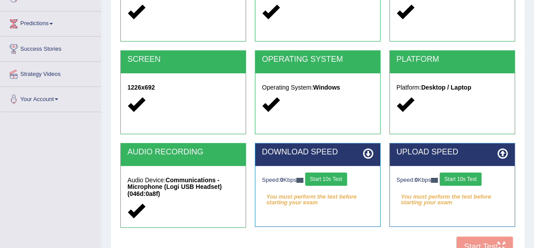  Describe the element at coordinates (326, 87) in the screenshot. I see `strong: Windows` at that location.